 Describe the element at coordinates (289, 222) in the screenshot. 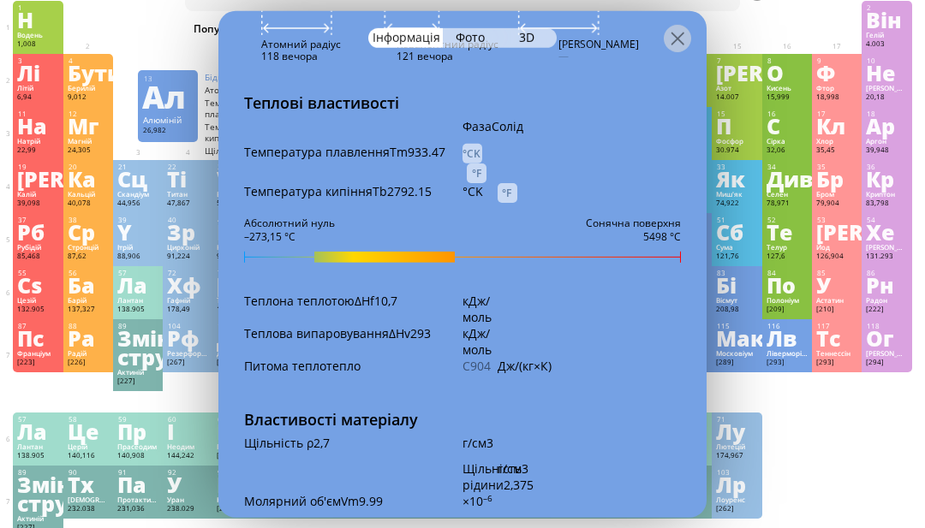

I see `div: Абсолютний нуль` at that location.